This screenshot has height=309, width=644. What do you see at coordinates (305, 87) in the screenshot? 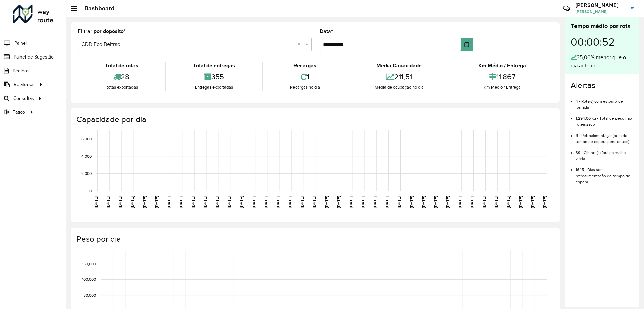
I see `div: Recargas no dia` at bounding box center [305, 87].